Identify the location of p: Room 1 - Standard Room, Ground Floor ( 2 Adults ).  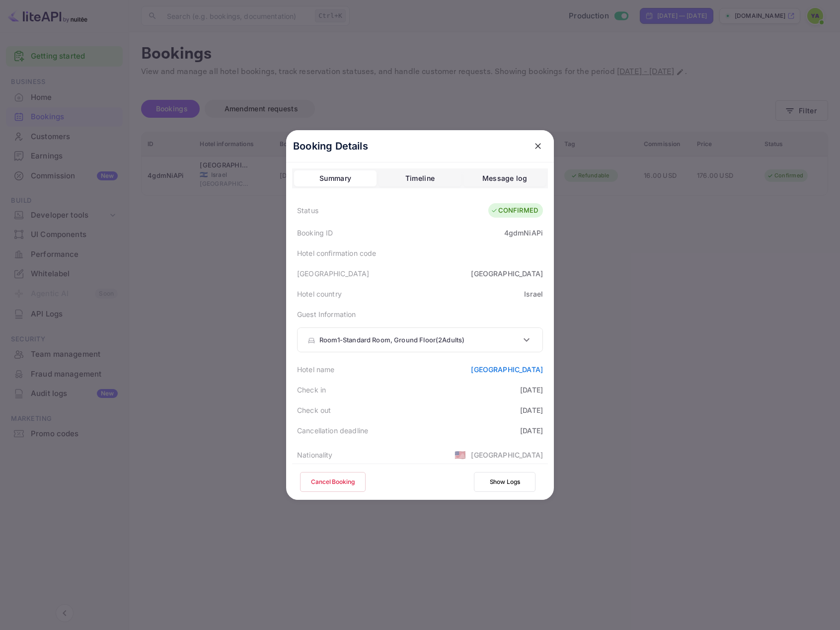
(391, 341).